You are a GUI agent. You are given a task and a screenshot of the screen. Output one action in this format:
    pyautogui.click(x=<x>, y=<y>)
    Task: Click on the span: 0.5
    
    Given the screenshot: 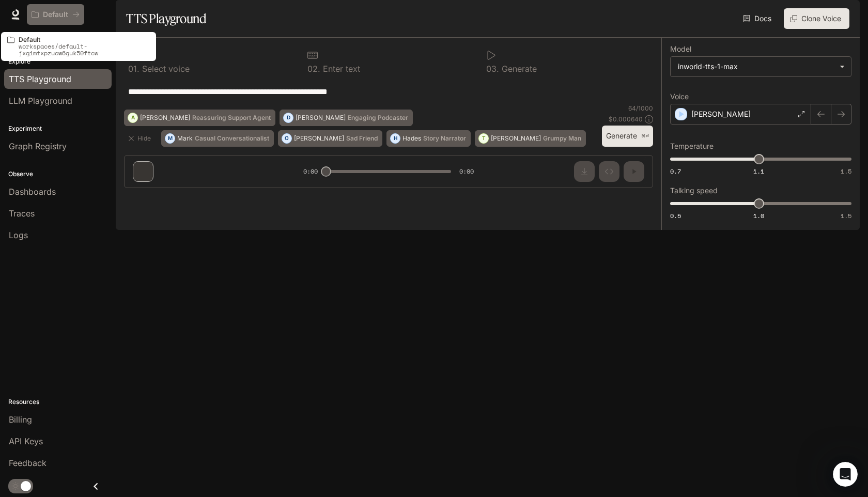 What is the action you would take?
    pyautogui.click(x=675, y=215)
    